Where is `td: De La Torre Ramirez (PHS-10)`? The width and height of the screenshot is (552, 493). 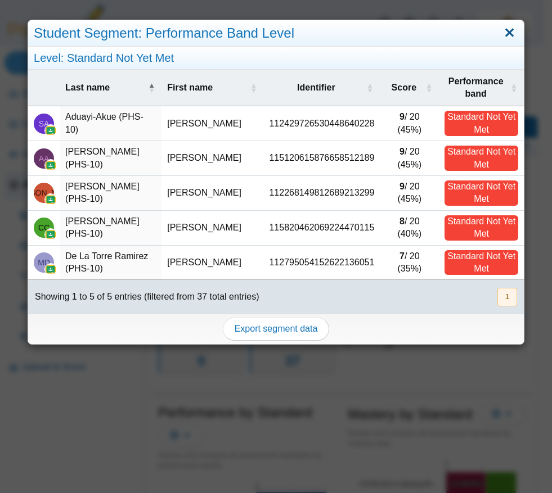 td: De La Torre Ramirez (PHS-10) is located at coordinates (110, 263).